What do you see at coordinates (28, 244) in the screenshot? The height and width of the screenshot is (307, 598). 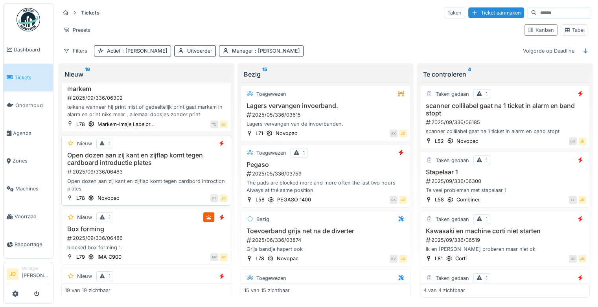 I see `a: Rapportage` at bounding box center [28, 244].